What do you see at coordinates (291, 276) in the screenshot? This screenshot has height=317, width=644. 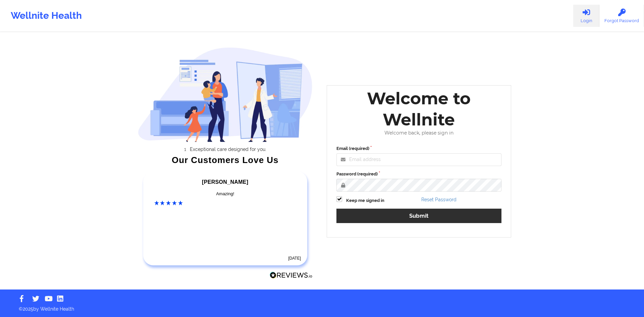 I see `a: Reviews.io Logo` at bounding box center [291, 276].